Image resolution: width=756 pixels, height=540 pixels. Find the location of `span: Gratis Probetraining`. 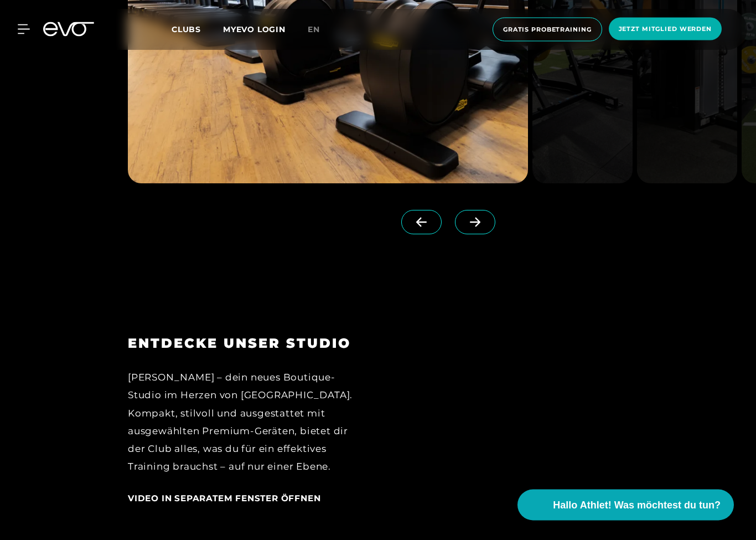

span: Gratis Probetraining is located at coordinates (548, 29).